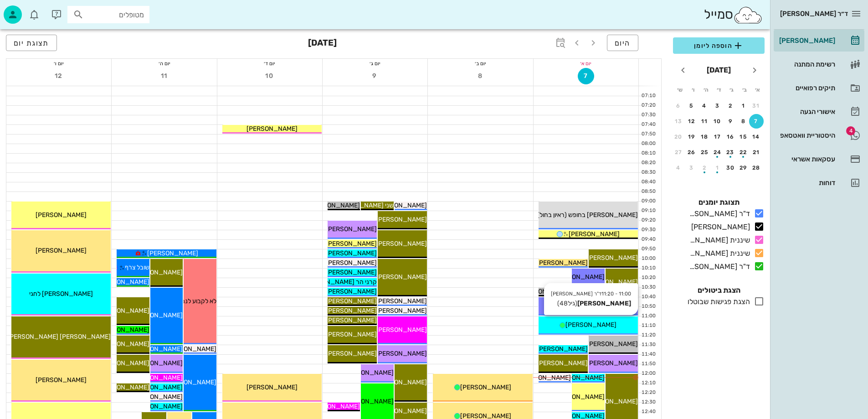 The height and width of the screenshot is (419, 868). What do you see at coordinates (375, 75) in the screenshot?
I see `span: 9` at bounding box center [375, 75].